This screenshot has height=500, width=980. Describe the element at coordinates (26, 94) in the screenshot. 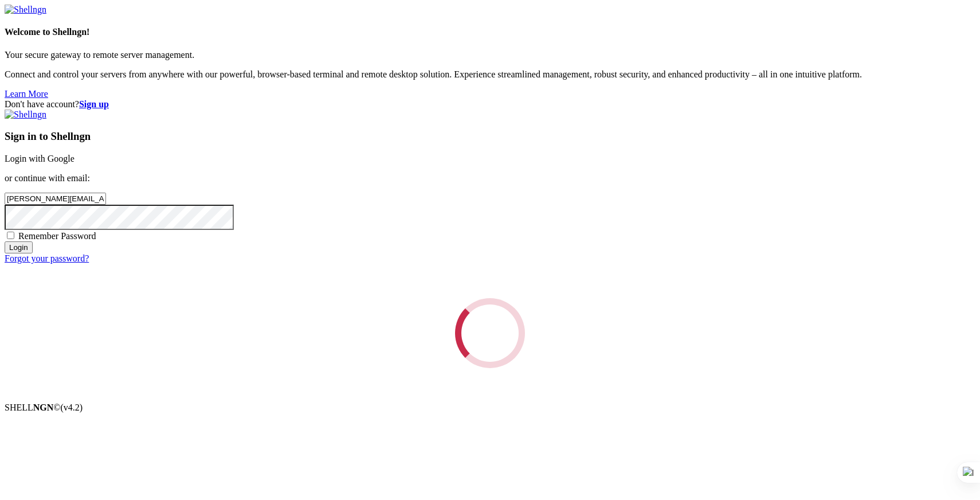

I see `a: Learn More` at that location.